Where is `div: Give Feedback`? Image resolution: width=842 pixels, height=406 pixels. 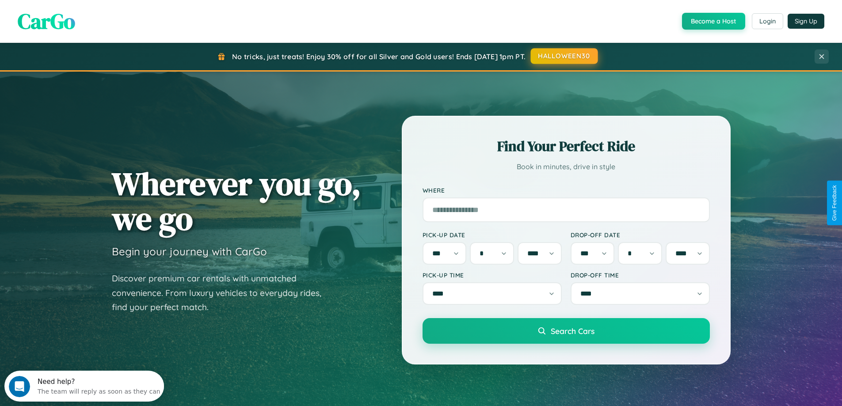
div: Give Feedback is located at coordinates (835, 203).